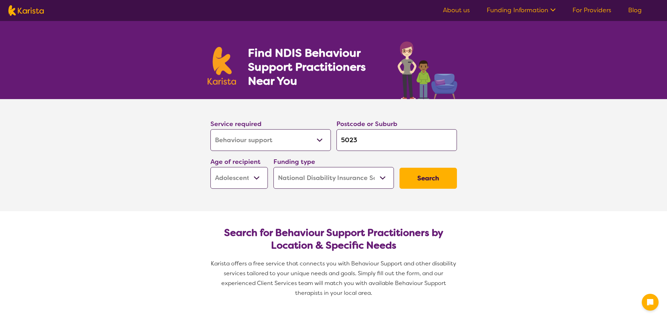 The image size is (667, 319). I want to click on a: About us, so click(456, 10).